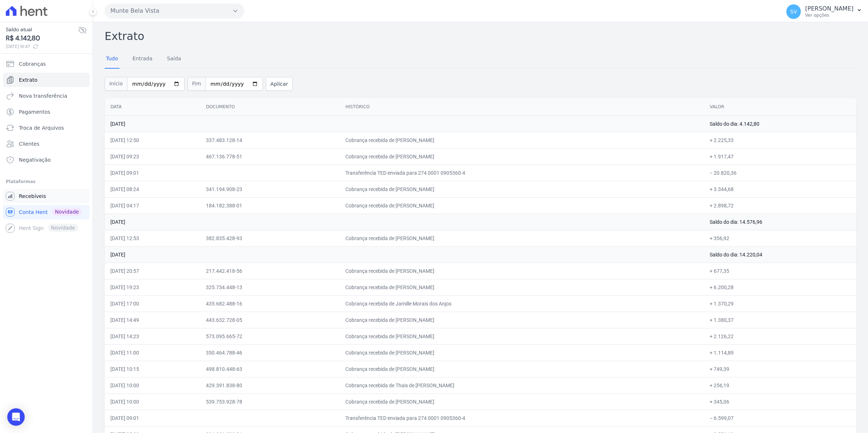  What do you see at coordinates (46, 64) in the screenshot?
I see `a: Cobranças` at bounding box center [46, 64].